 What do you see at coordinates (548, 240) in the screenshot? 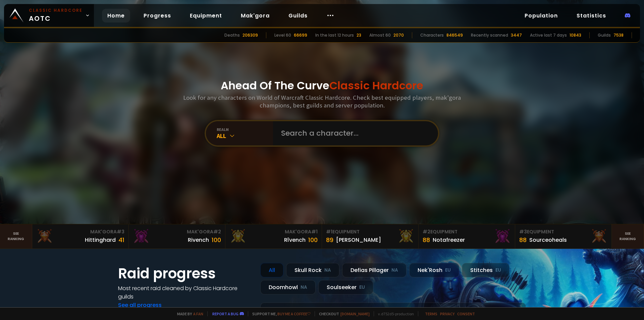
I see `div: Sourceoheals` at bounding box center [548, 240].